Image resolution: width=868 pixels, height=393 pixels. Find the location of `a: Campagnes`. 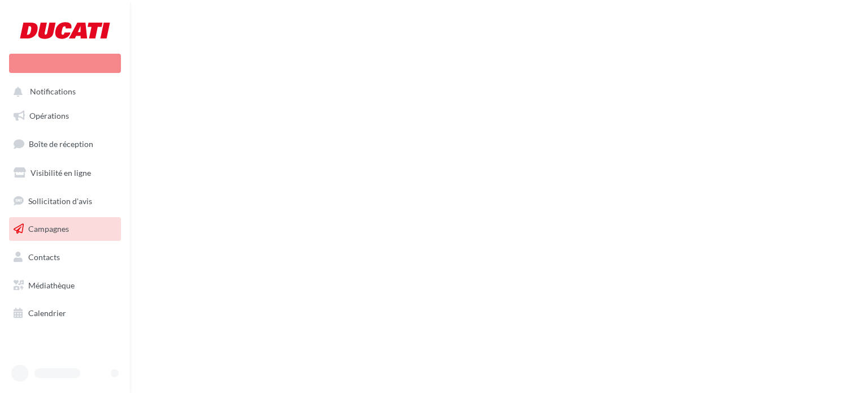

a: Campagnes is located at coordinates (65, 229).